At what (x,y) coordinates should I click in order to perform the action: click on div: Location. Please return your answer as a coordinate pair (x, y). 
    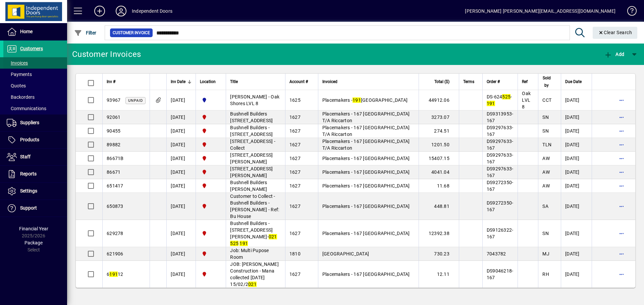
    Looking at the image, I should click on (210, 82).